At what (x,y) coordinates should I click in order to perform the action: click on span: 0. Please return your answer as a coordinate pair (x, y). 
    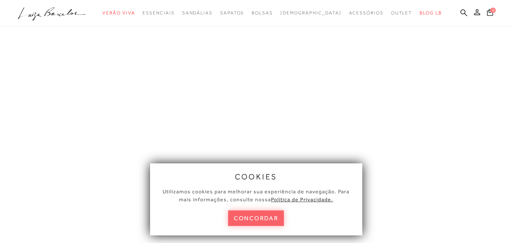
    Looking at the image, I should click on (493, 10).